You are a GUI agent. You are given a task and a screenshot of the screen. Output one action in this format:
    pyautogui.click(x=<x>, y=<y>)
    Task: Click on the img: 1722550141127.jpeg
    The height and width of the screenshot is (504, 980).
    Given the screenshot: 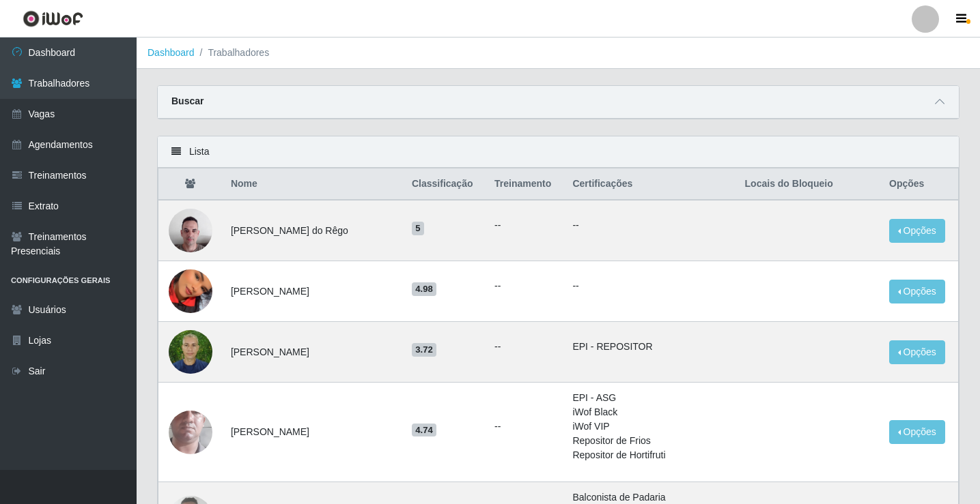 What is the action you would take?
    pyautogui.click(x=191, y=432)
    